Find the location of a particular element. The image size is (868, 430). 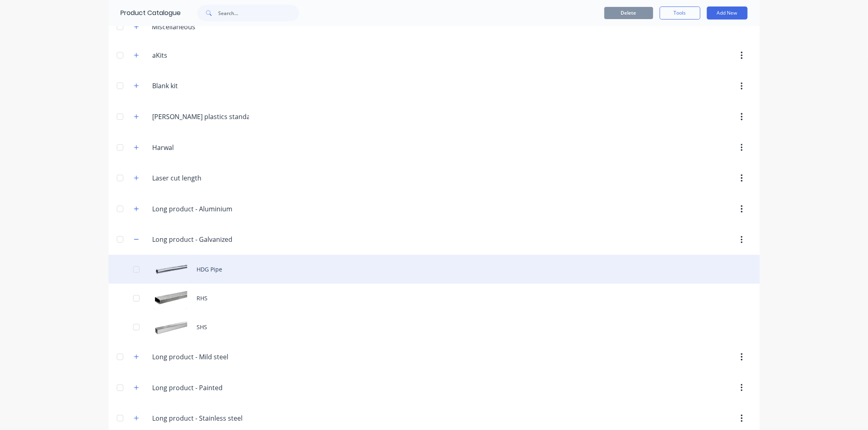

button: Add New is located at coordinates (727, 13).